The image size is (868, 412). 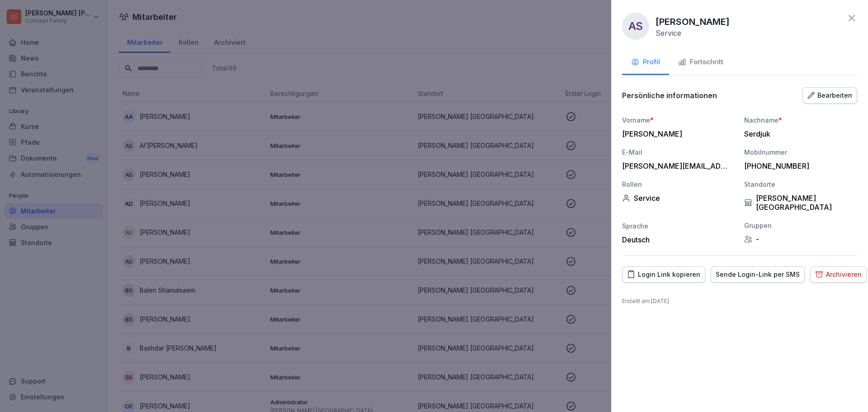 I want to click on div: AS, so click(x=636, y=26).